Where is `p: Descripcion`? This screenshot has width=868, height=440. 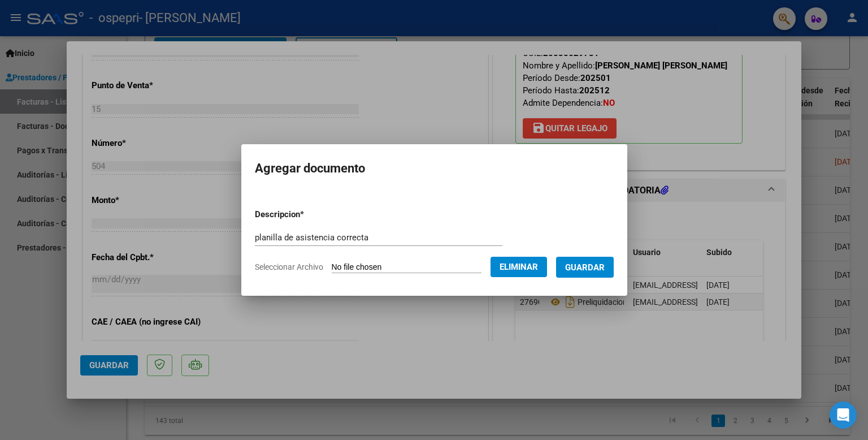 p: Descripcion is located at coordinates (308, 214).